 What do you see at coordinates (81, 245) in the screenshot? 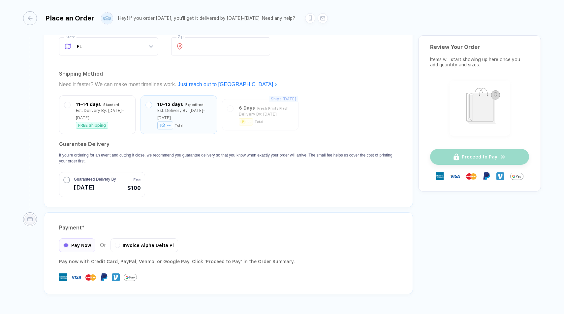
I see `span: Pay Now` at bounding box center [81, 245].